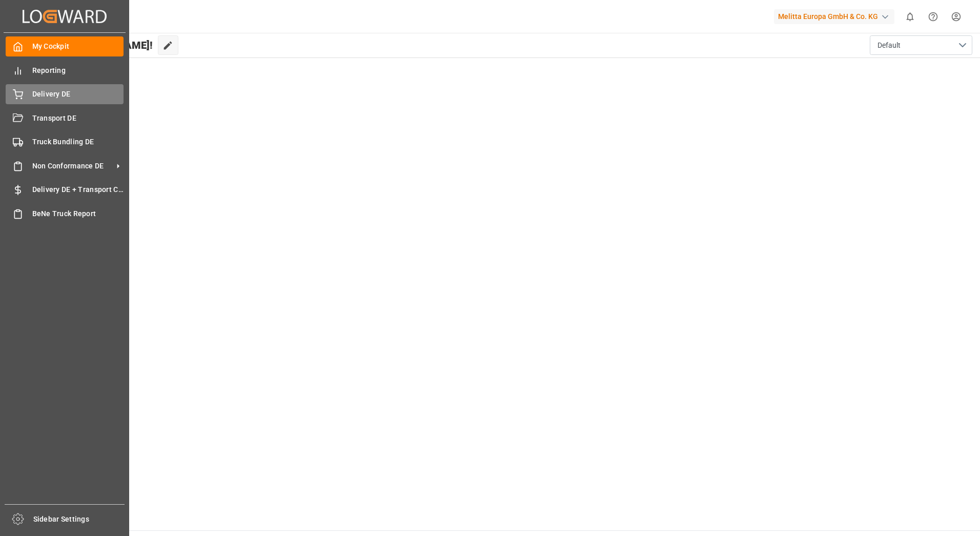 The width and height of the screenshot is (980, 536). Describe the element at coordinates (78, 46) in the screenshot. I see `span: My Cockpit` at that location.